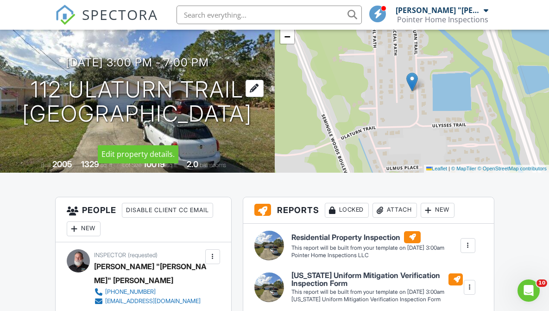 The width and height of the screenshot is (549, 311). I want to click on h3: Reports, so click(369, 210).